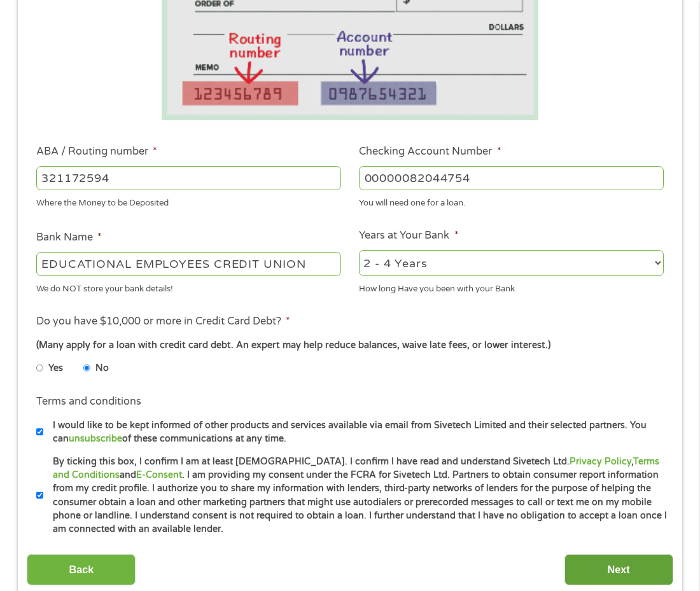 This screenshot has height=591, width=700. What do you see at coordinates (350, 346) in the screenshot?
I see `div: (Many apply for a loan with credit card debt. An expert may help reduce balances, waive late fees...` at bounding box center [350, 346].